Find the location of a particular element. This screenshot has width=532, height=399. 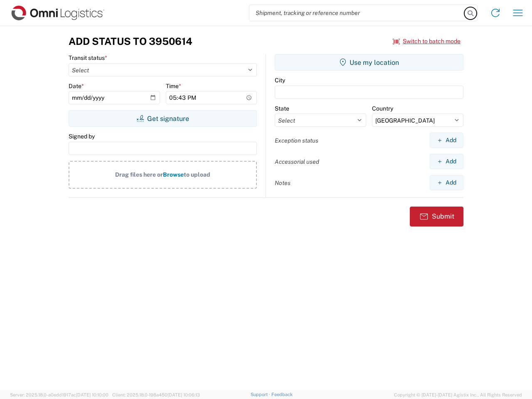

label: Transit status is located at coordinates (88, 57).